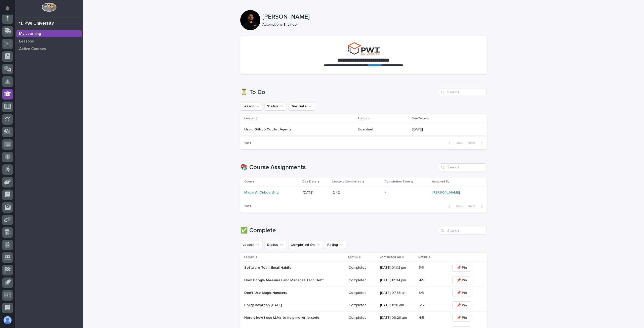 Image resolution: width=644 pixels, height=328 pixels. What do you see at coordinates (288, 317) in the screenshot?
I see `p: Here’s how I use LLMs to help me write code` at bounding box center [288, 317].